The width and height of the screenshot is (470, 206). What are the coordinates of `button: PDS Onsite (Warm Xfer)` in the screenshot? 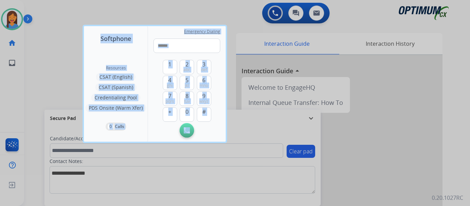 It's located at (116, 108).